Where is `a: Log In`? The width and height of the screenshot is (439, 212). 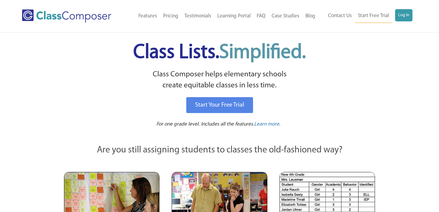
a: Log In is located at coordinates (404, 15).